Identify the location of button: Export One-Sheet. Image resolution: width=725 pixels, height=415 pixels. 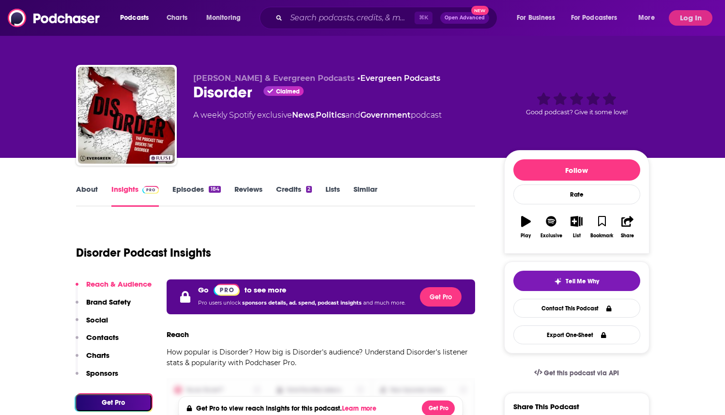
(577, 335).